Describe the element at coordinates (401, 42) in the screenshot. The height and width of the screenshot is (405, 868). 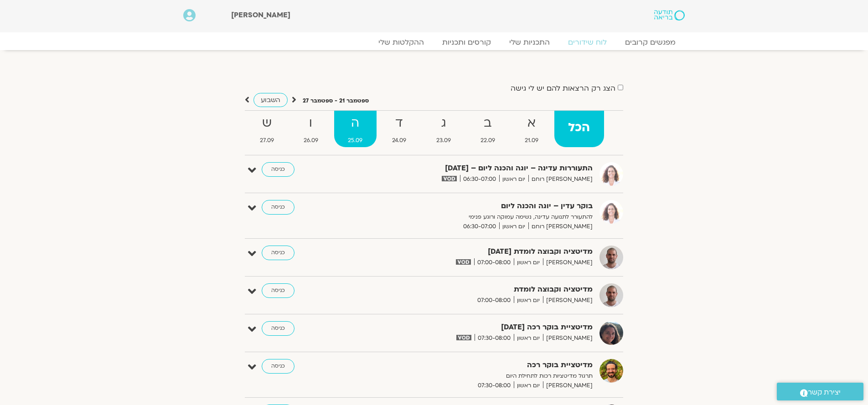
I see `a: ההקלטות שלי` at that location.